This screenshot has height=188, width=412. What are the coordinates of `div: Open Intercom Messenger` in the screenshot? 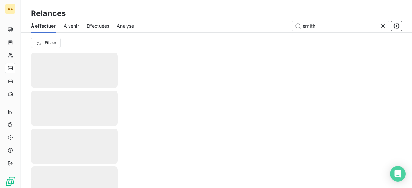 It's located at (398, 174).